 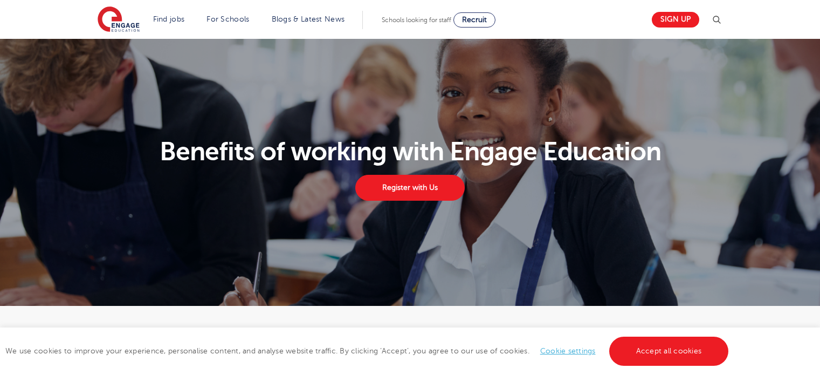 What do you see at coordinates (169, 19) in the screenshot?
I see `a: Find jobs` at bounding box center [169, 19].